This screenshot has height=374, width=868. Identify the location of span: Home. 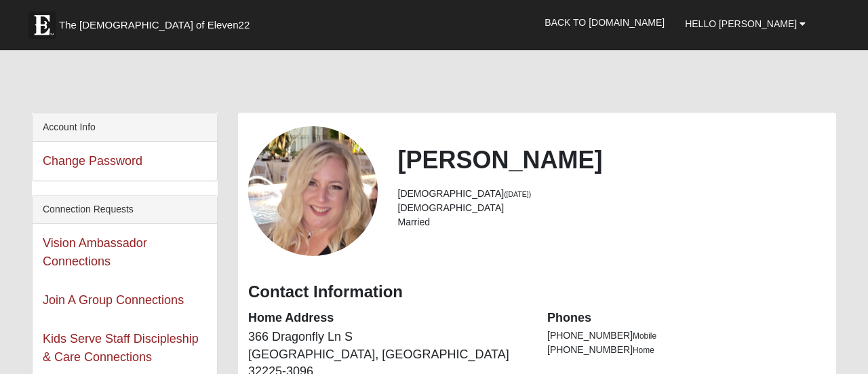
(644, 350).